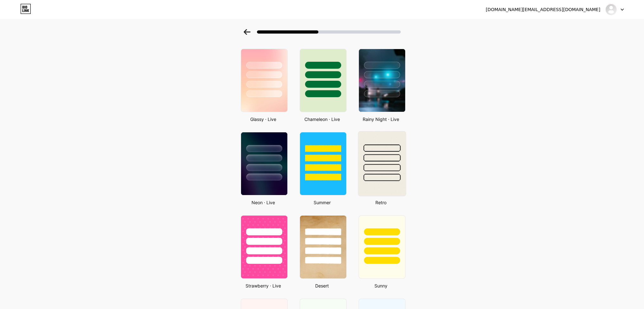  I want to click on img: retro.jpg, so click(382, 164).